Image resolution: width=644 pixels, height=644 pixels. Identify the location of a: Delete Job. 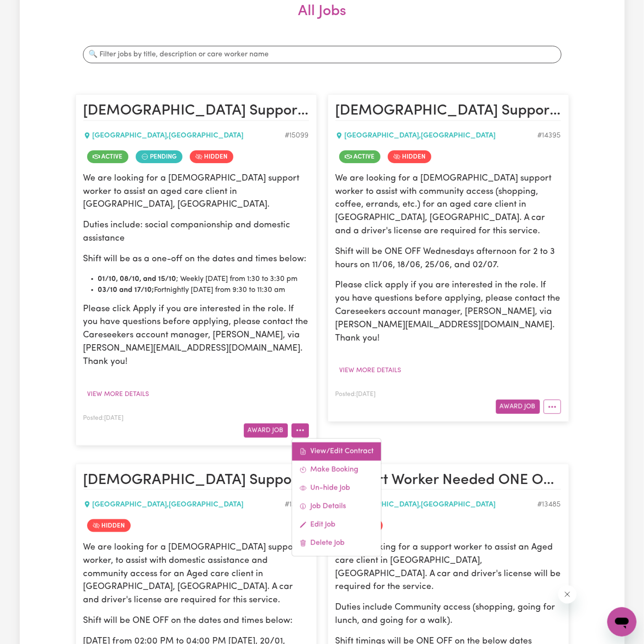
(337, 543).